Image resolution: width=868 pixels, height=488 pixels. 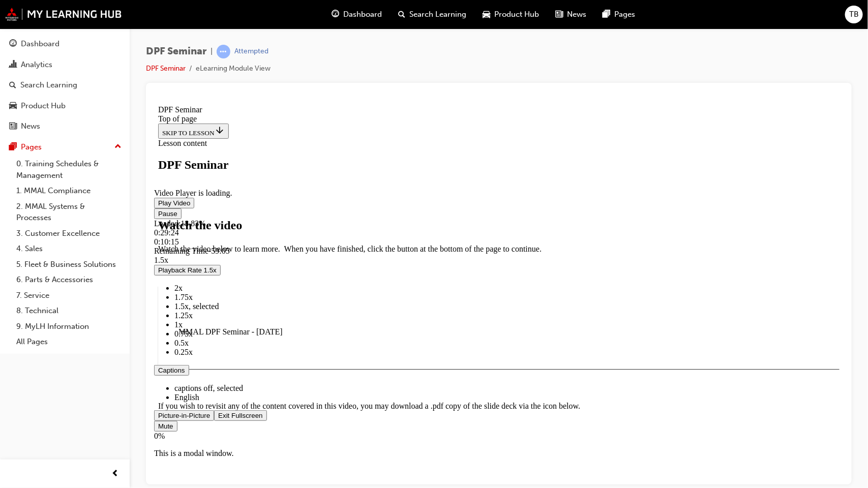 What do you see at coordinates (69, 234) in the screenshot?
I see `a: 3. Customer Excellence` at bounding box center [69, 234].